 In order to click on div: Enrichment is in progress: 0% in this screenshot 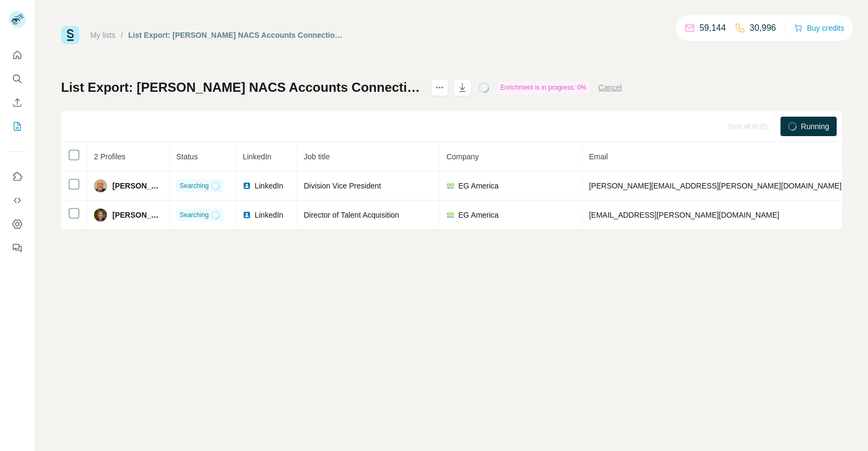, I will do `click(543, 87)`.